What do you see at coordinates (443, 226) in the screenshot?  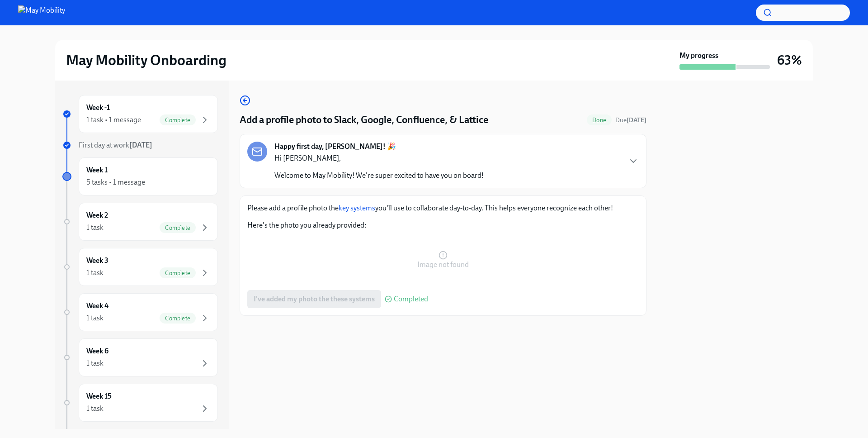 I see `p: Here's the photo you already provided:` at bounding box center [443, 226].